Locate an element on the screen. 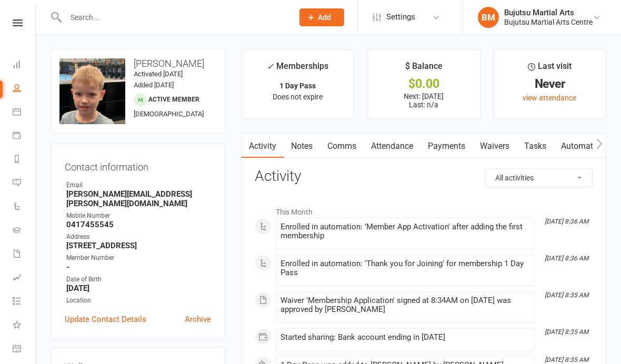  div: Last visit is located at coordinates (550, 69).